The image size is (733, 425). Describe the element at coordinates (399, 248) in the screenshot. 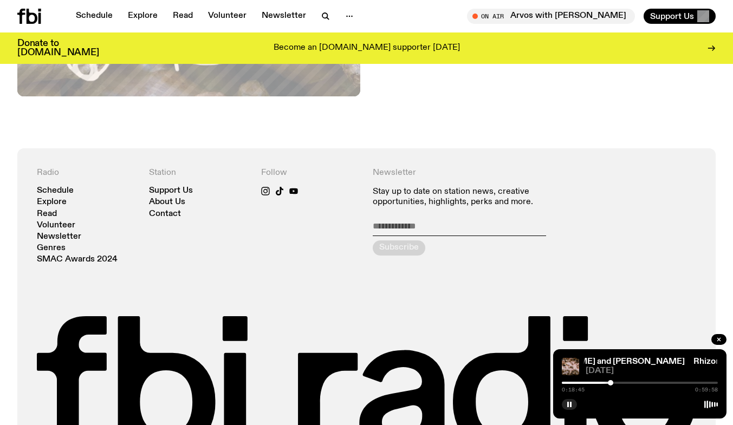

I see `button: Subscribe` at that location.